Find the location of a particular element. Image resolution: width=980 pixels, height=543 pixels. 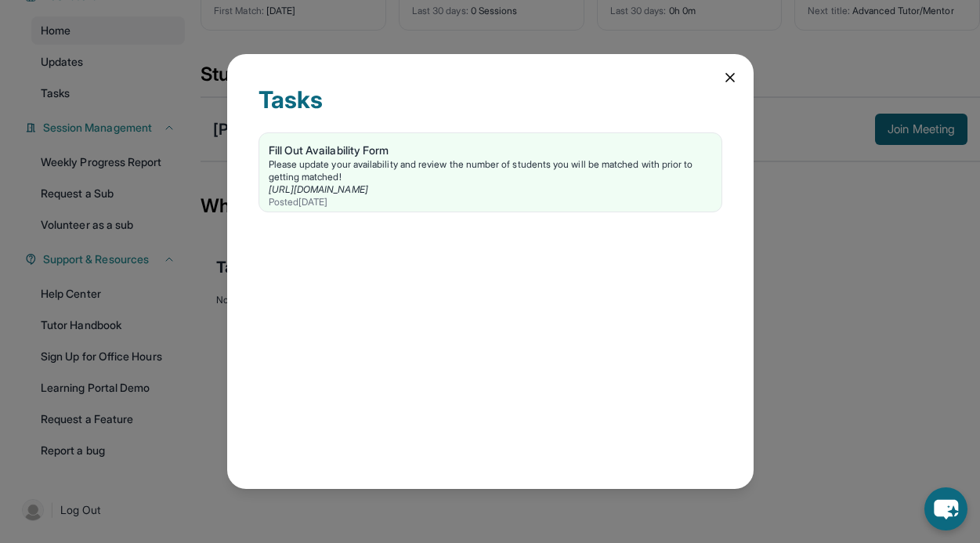

button: chat-button is located at coordinates (946, 509).